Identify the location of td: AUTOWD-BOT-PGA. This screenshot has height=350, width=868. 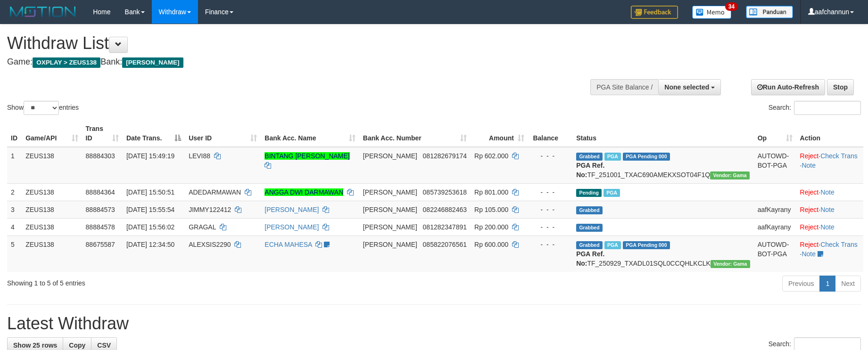
(775, 165).